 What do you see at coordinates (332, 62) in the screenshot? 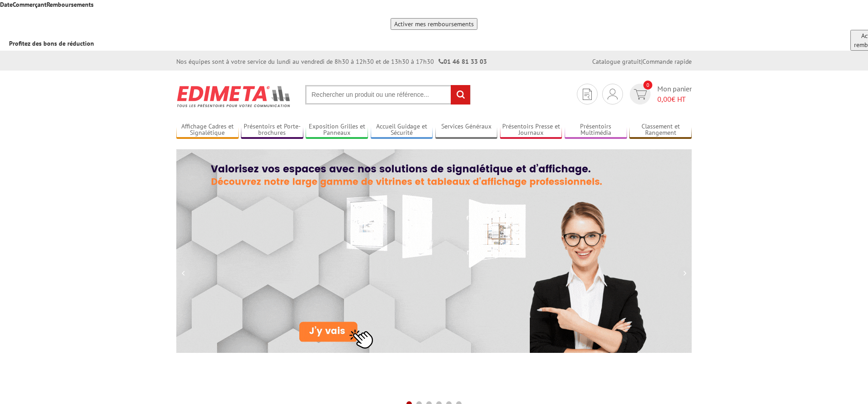
I see `div: Nos équipes sont à votre service du lundi au vendredi de 8h30 à 12h30 et de 13h30 à 17h30` at bounding box center [332, 62].